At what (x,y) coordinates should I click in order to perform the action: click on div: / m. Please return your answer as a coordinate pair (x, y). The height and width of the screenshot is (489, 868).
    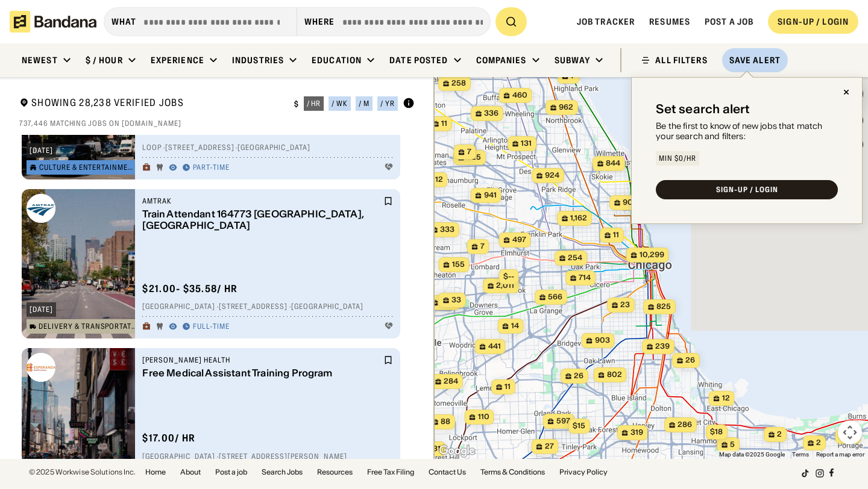
    Looking at the image, I should click on (364, 104).